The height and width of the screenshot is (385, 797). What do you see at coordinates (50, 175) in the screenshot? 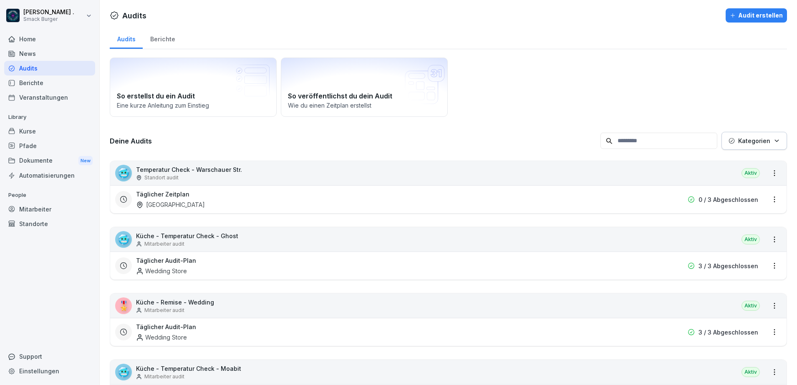
I see `a: Automatisierungen` at bounding box center [50, 175].